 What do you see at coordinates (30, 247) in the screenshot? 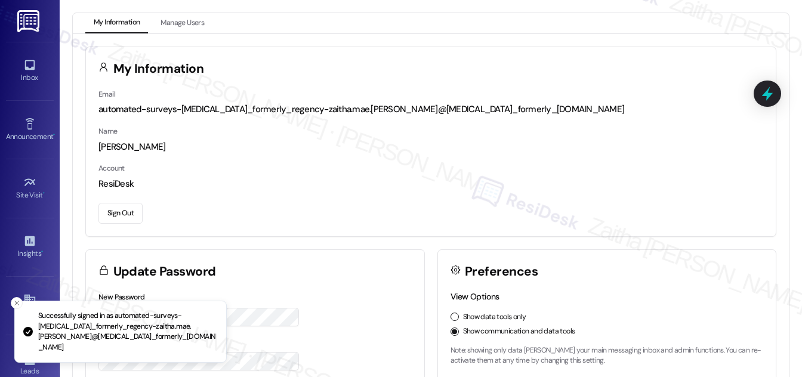
I see `a: Insights •` at bounding box center [30, 247].